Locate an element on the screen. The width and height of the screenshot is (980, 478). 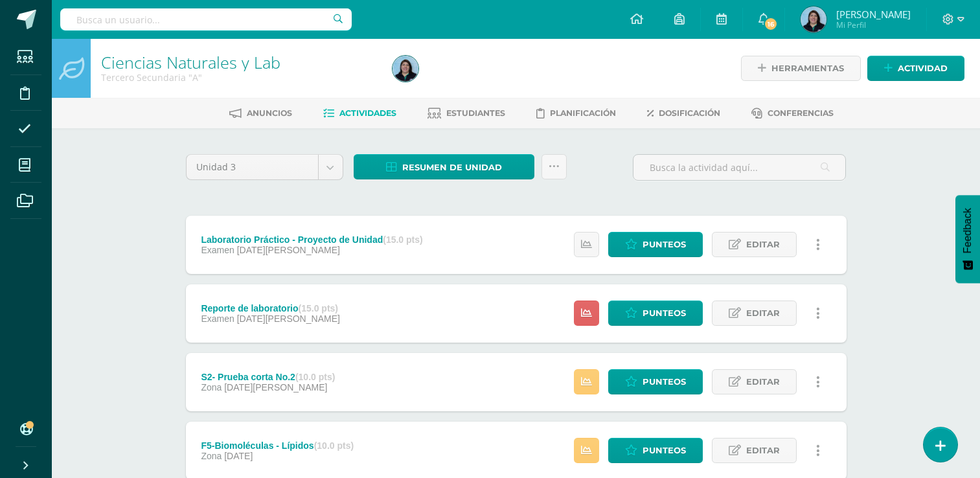
span: Anuncios is located at coordinates (269, 112).